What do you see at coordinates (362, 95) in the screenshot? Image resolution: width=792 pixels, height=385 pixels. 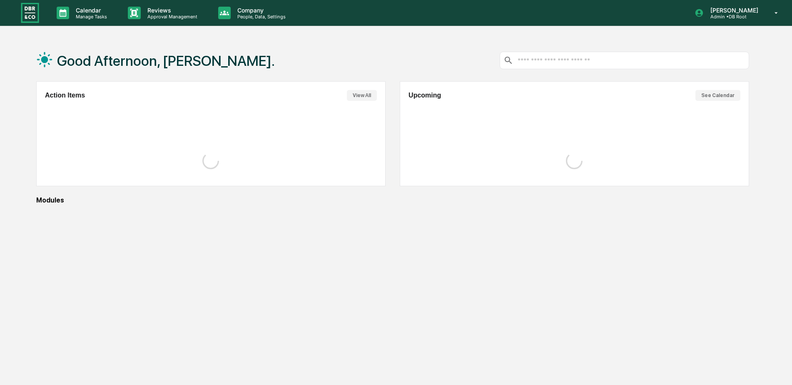 I see `a: View All` at bounding box center [362, 95].